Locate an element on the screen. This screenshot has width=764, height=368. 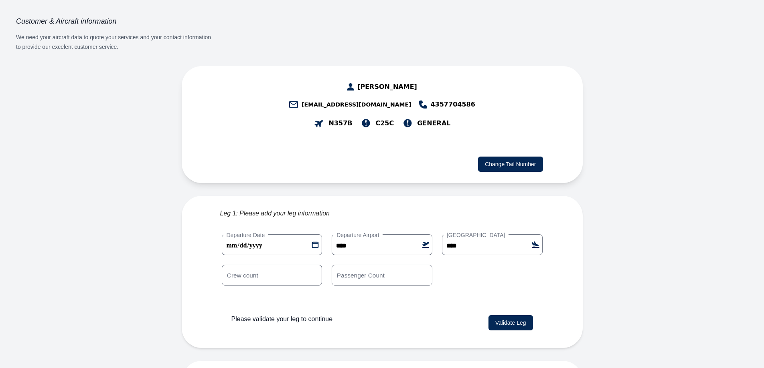
label: Departure Date is located at coordinates (246, 235).